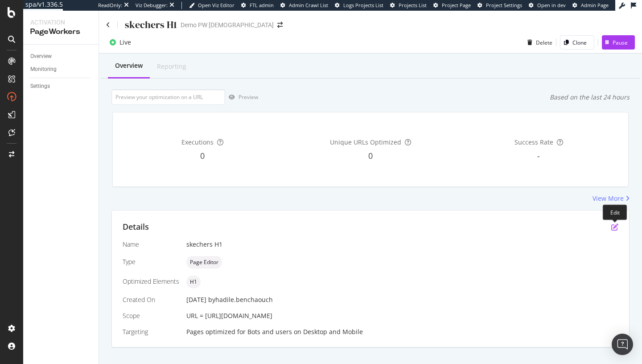 Image resolution: width=642 pixels, height=364 pixels. What do you see at coordinates (615, 227) in the screenshot?
I see `div: pen-to-square` at bounding box center [615, 227].